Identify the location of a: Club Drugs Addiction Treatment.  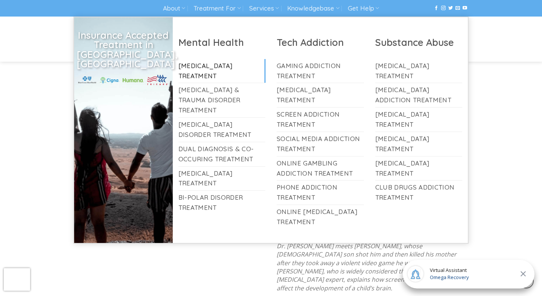
(419, 193).